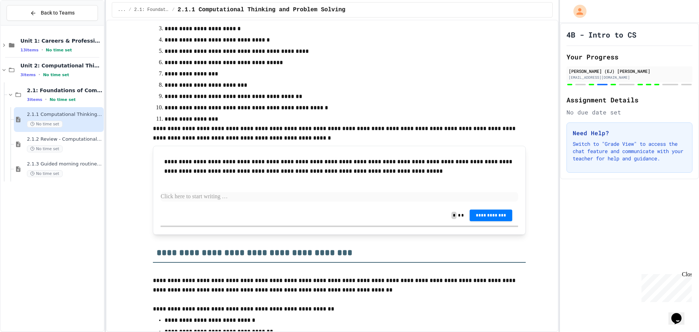  Describe the element at coordinates (64, 164) in the screenshot. I see `span: 2.1.3 Guided morning routine flowchart` at that location.